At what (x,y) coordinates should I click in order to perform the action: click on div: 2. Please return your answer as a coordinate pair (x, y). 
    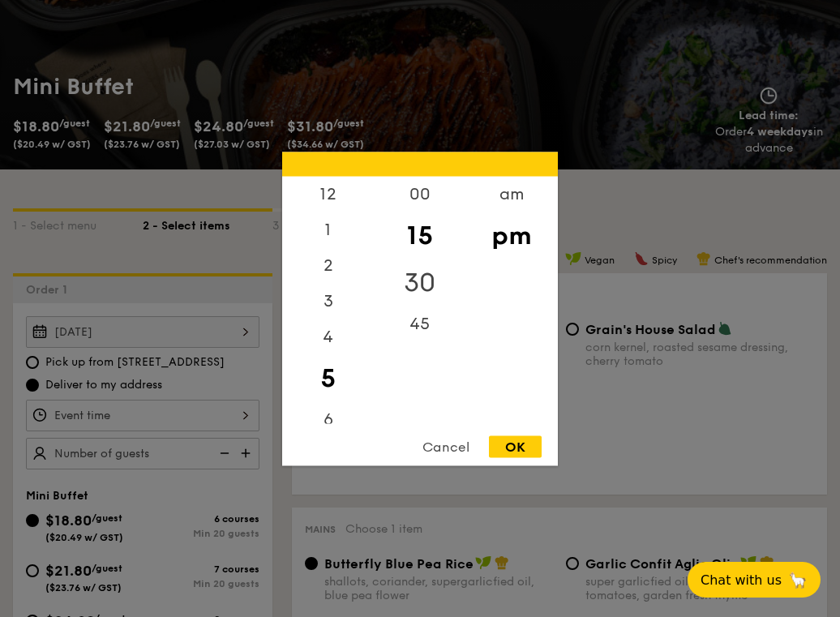
    Looking at the image, I should click on (328, 265).